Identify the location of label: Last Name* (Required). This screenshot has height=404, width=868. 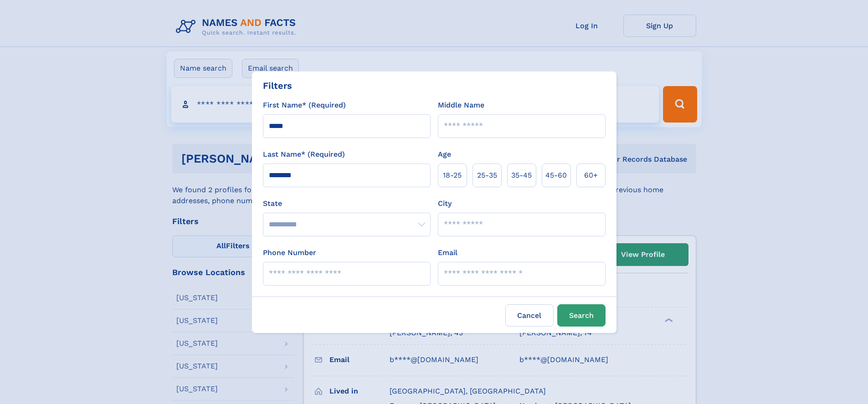
(304, 154).